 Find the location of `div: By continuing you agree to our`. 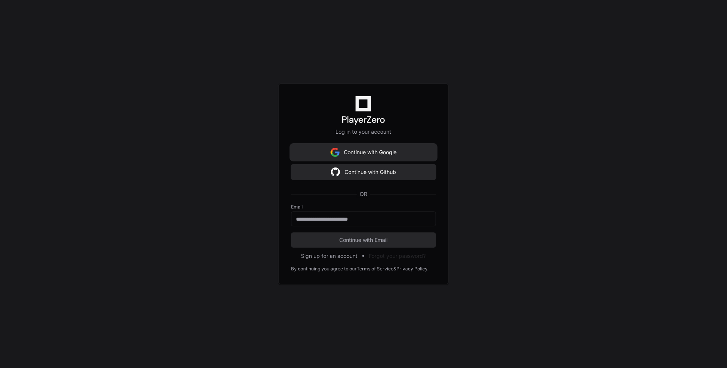

div: By continuing you agree to our is located at coordinates (324, 269).